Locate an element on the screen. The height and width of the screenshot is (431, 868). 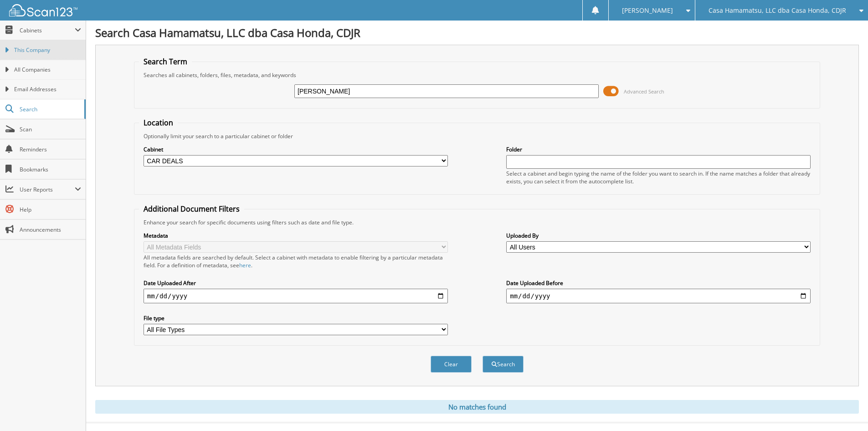
legend: Location is located at coordinates (158, 123).